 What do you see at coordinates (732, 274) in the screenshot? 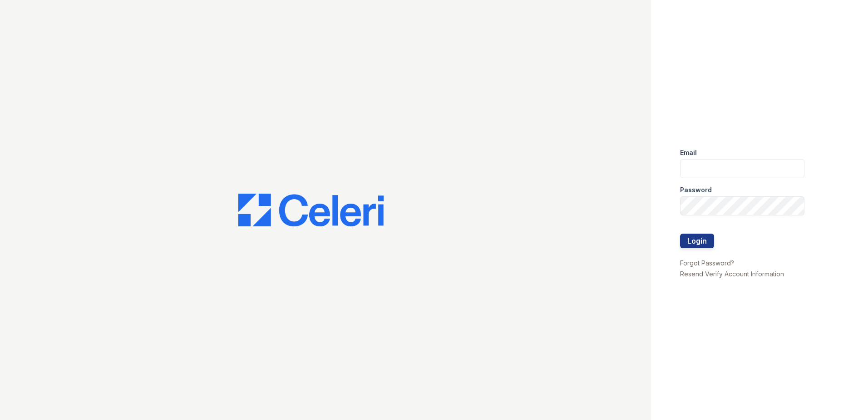
I see `a: Resend Verify Account Information` at bounding box center [732, 274].